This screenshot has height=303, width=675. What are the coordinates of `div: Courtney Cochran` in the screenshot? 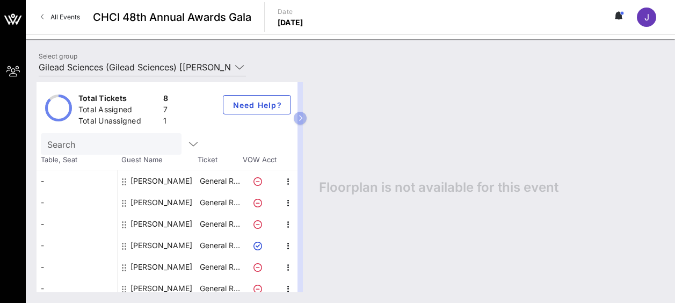 It's located at (161, 224).